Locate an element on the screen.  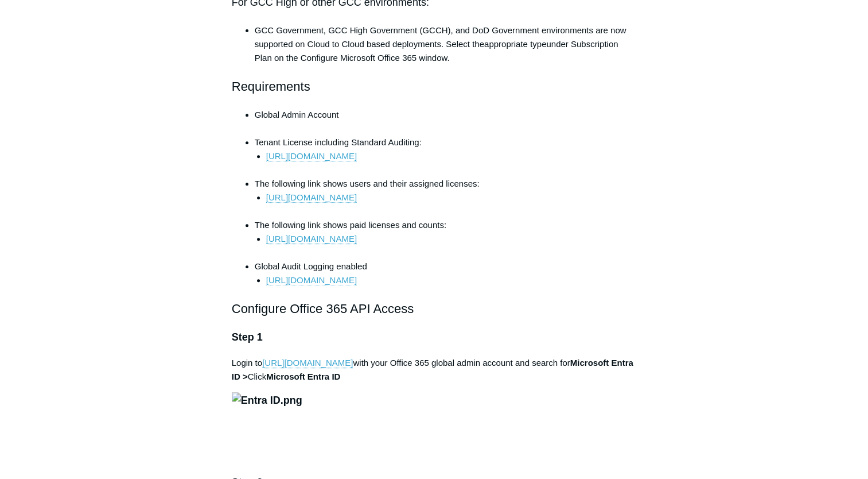
li: Global Audit Logging enabled is located at coordinates (446, 273).